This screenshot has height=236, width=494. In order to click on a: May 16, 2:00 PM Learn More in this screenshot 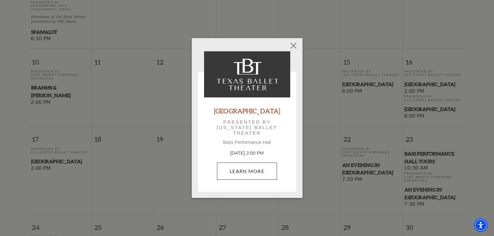, I will do `click(247, 171)`.